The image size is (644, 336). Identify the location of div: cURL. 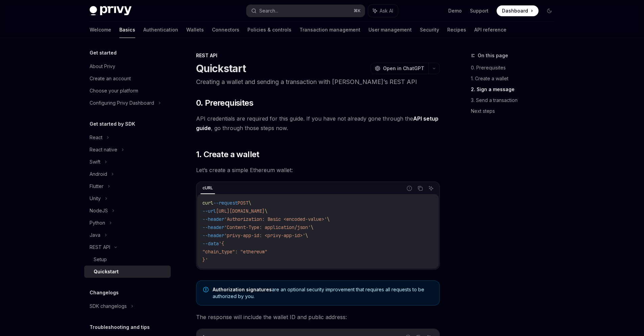
(208, 188).